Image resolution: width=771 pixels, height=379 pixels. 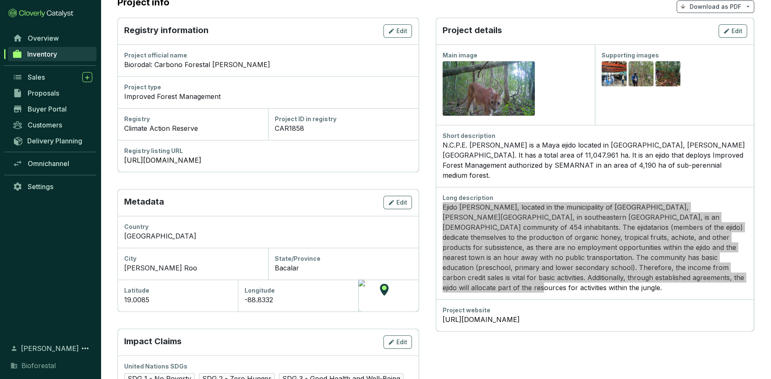 What do you see at coordinates (47, 109) in the screenshot?
I see `span: Buyer Portal` at bounding box center [47, 109].